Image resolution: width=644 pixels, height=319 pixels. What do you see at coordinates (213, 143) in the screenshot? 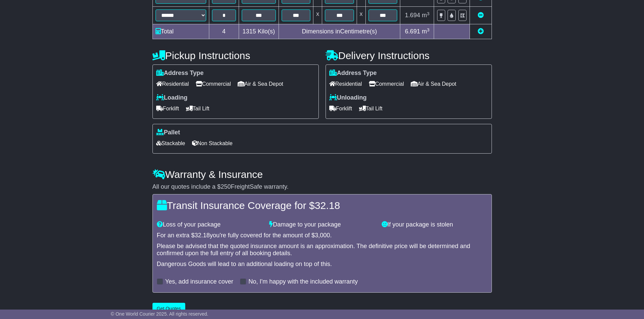
I see `span: Non Stackable` at bounding box center [213, 143].